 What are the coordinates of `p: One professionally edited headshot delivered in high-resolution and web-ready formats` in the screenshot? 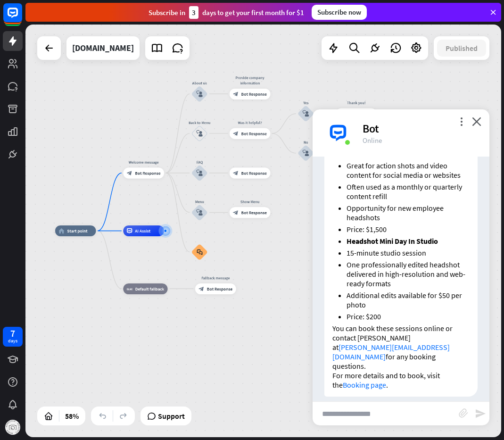 It's located at (408, 274).